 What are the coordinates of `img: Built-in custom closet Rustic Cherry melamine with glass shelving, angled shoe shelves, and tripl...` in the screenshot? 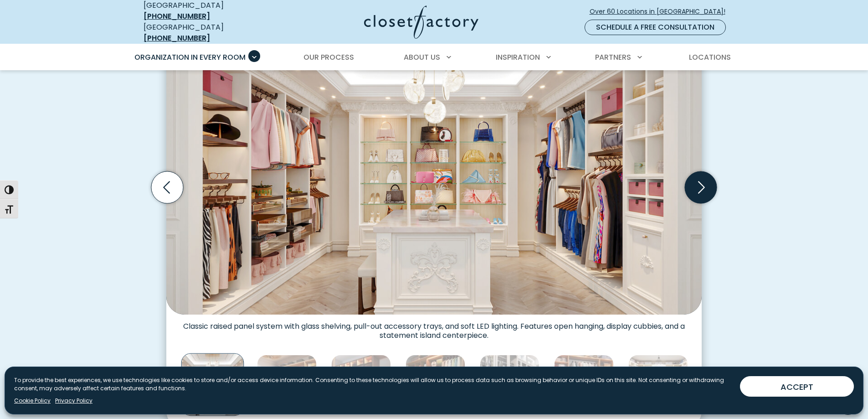 It's located at (435, 384).